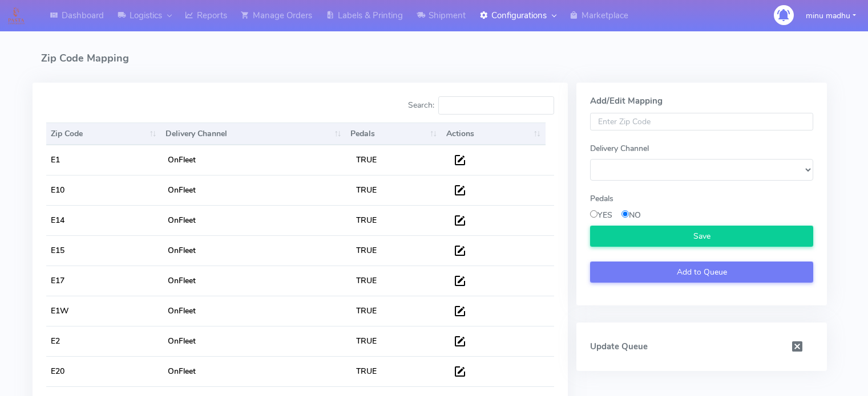 This screenshot has width=868, height=396. Describe the element at coordinates (701, 272) in the screenshot. I see `button: Add to Queue` at that location.